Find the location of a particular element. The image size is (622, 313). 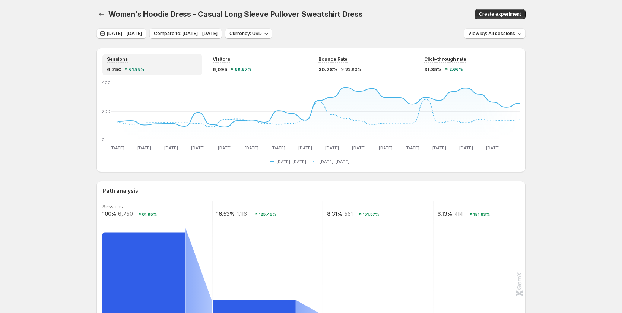

text: 125.45% is located at coordinates (268, 214).